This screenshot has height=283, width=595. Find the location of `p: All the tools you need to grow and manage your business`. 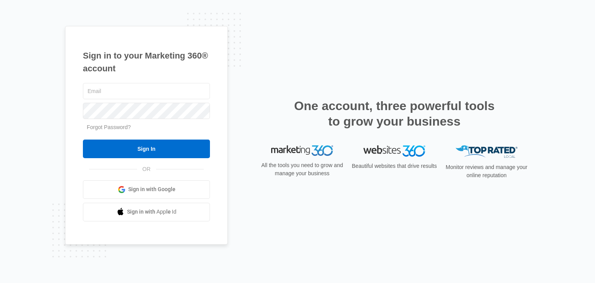

p: All the tools you need to grow and manage your business is located at coordinates (302, 169).